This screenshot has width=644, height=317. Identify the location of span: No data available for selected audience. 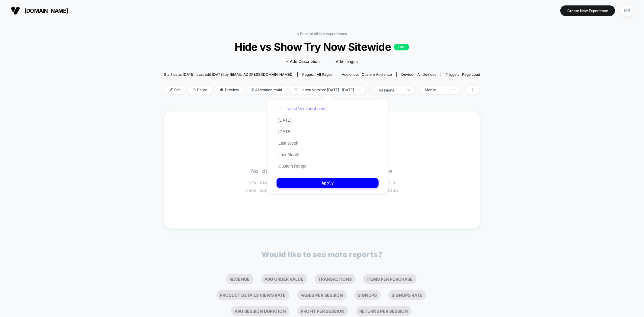
(322, 181).